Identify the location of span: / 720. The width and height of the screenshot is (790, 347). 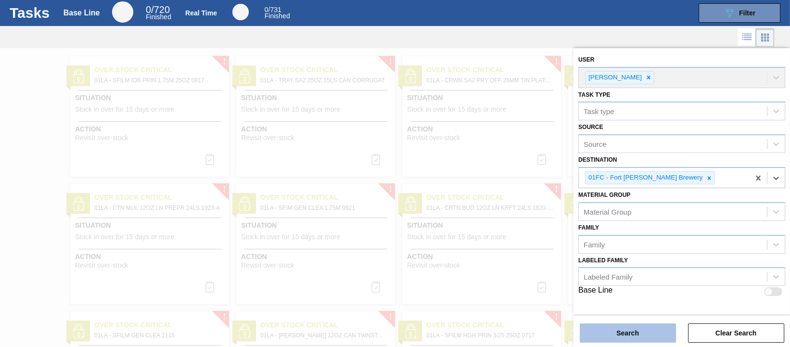
(158, 10).